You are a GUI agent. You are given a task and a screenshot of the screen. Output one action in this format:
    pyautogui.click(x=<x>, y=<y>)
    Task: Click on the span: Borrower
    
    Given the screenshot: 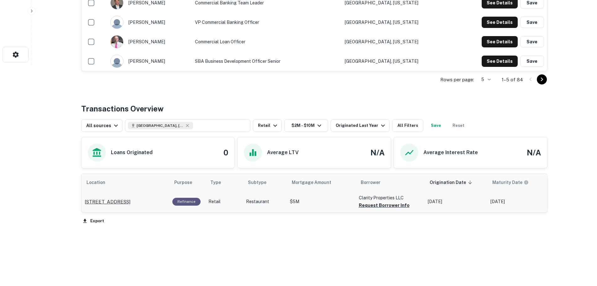 What is the action you would take?
    pyautogui.click(x=371, y=182)
    